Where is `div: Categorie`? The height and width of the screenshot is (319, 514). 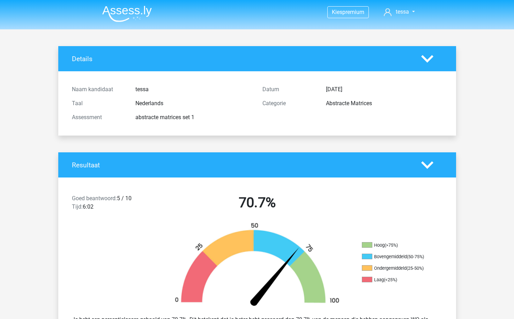
div: Categorie is located at coordinates (289, 103).